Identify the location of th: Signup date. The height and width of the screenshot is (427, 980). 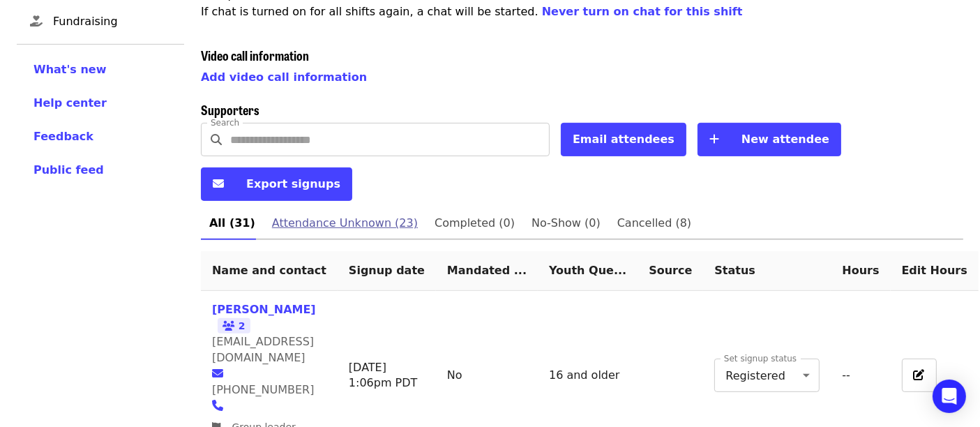
(387, 271).